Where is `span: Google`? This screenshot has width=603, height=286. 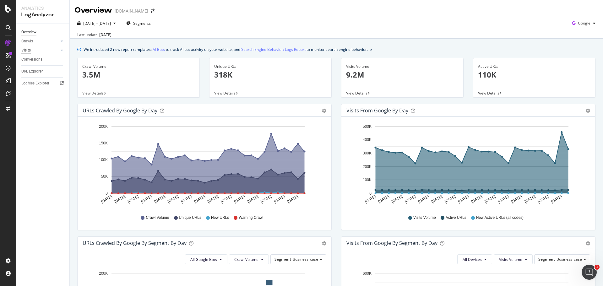
span: Google is located at coordinates (584, 23).